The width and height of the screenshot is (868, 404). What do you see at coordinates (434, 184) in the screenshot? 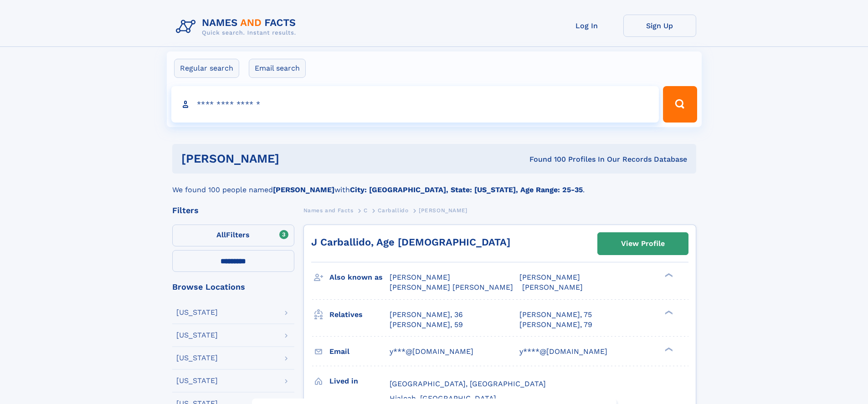
I see `div: We found 100 people named with .` at bounding box center [434, 184].